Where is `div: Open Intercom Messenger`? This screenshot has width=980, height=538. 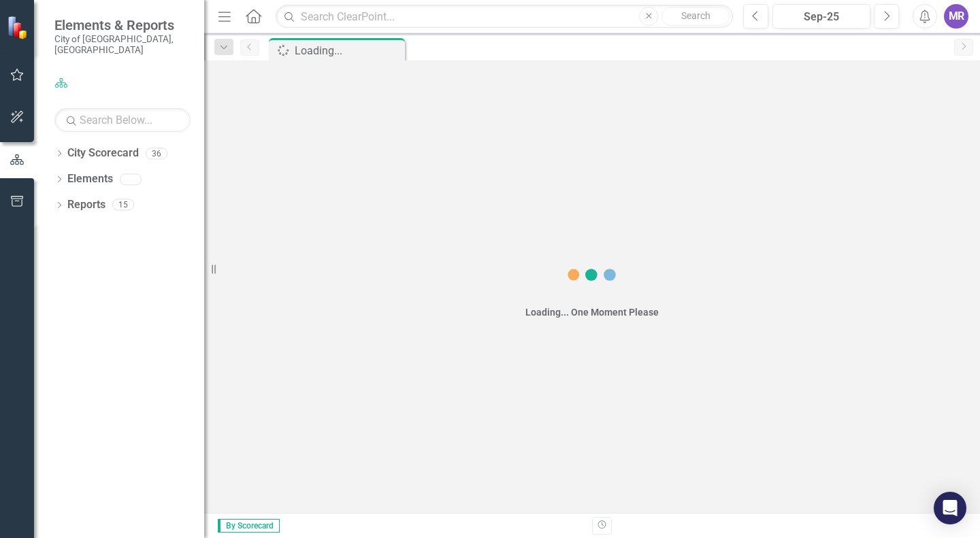
div: Open Intercom Messenger is located at coordinates (950, 508).